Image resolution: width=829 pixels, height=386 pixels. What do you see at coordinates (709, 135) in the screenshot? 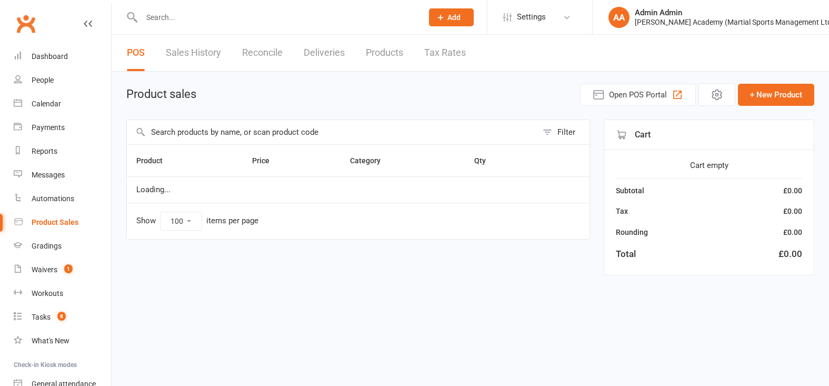
I see `div: Cart` at bounding box center [709, 135].